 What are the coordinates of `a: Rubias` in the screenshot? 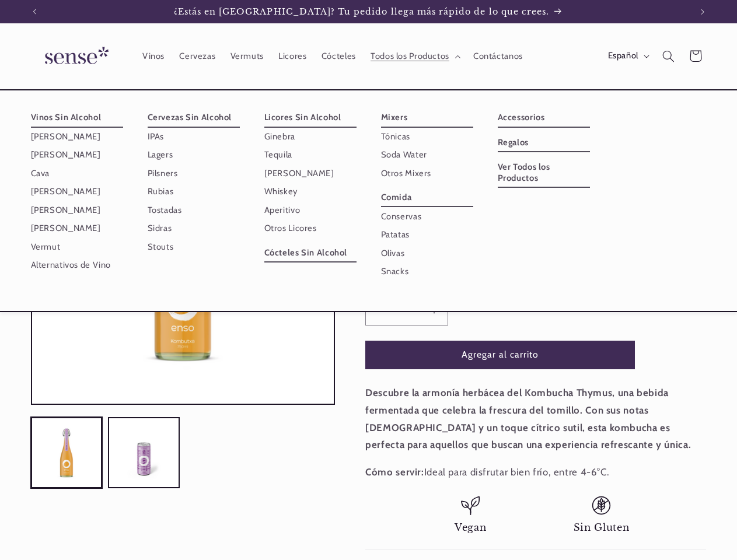 It's located at (194, 191).